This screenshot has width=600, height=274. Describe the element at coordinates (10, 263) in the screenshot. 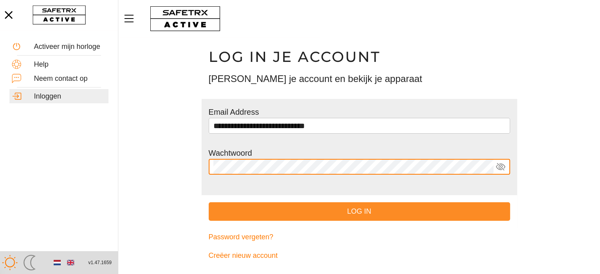

I see `img: ModeLight.svg` at that location.